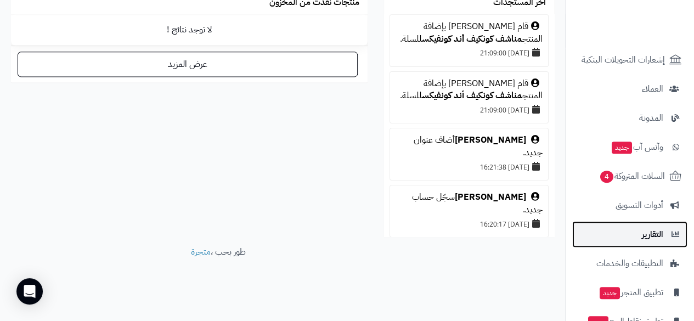 The image size is (694, 321). What do you see at coordinates (629, 292) in the screenshot?
I see `a: تطبيق المتجرجديد` at bounding box center [629, 292].